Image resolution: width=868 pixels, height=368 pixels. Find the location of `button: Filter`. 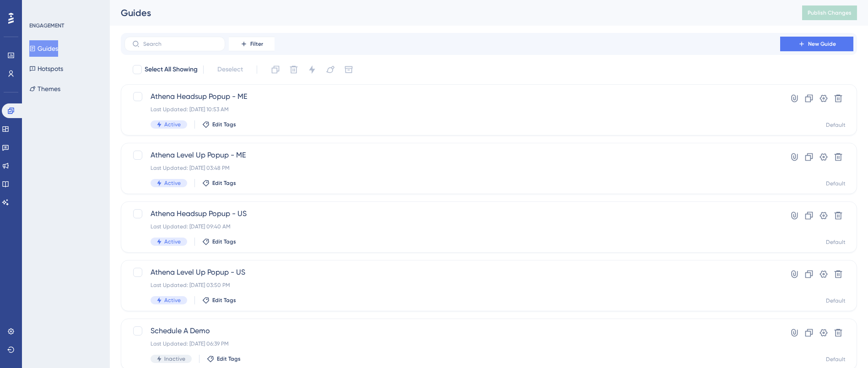

button: Filter is located at coordinates (252, 44).